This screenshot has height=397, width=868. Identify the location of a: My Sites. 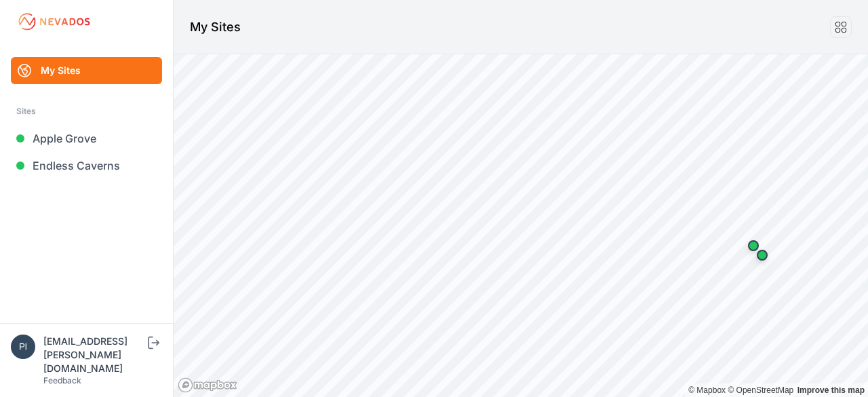
(86, 71).